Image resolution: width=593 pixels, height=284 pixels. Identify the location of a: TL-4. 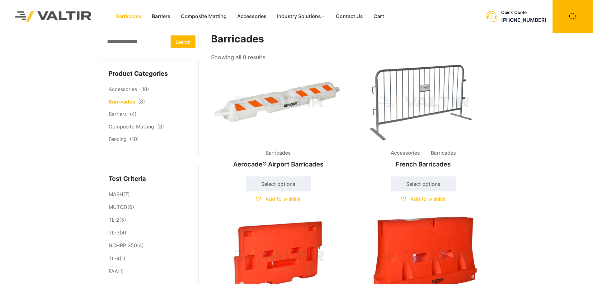
(114, 258).